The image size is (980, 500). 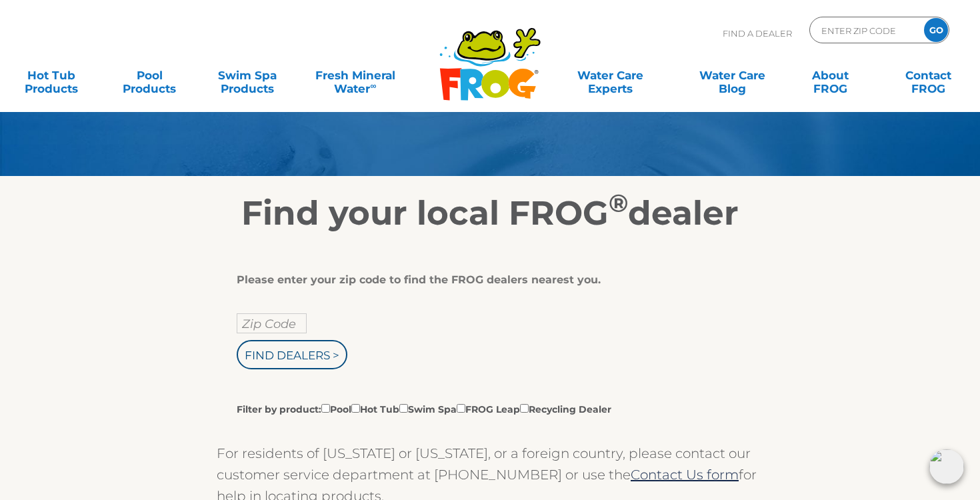 What do you see at coordinates (830, 75) in the screenshot?
I see `a: AboutFROG` at bounding box center [830, 75].